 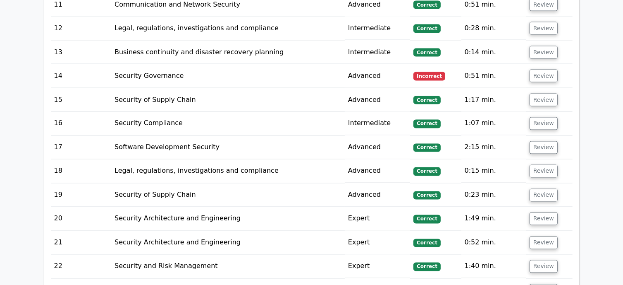 What do you see at coordinates (429, 76) in the screenshot?
I see `span: Incorrect` at bounding box center [429, 76].